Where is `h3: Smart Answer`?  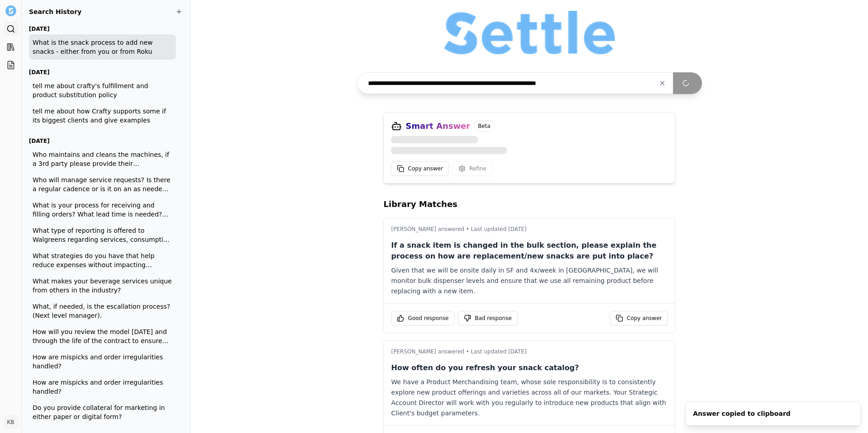
h3: Smart Answer is located at coordinates (437, 126).